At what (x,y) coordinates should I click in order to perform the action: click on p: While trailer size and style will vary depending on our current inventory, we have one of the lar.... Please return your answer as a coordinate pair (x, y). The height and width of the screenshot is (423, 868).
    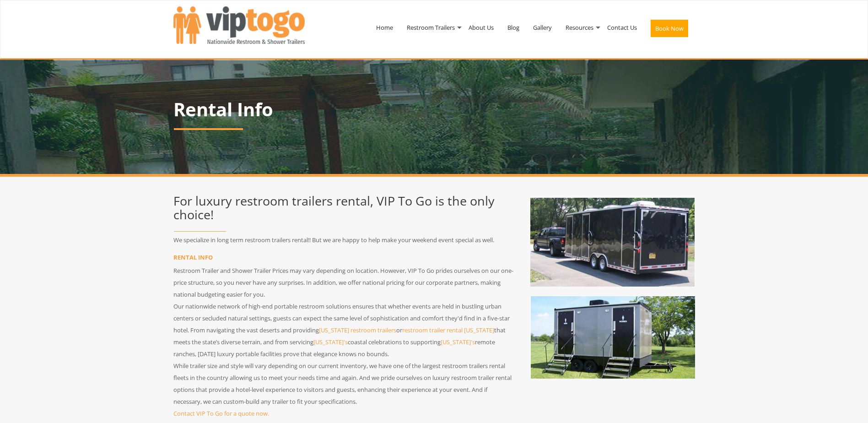
    Looking at the image, I should click on (345, 383).